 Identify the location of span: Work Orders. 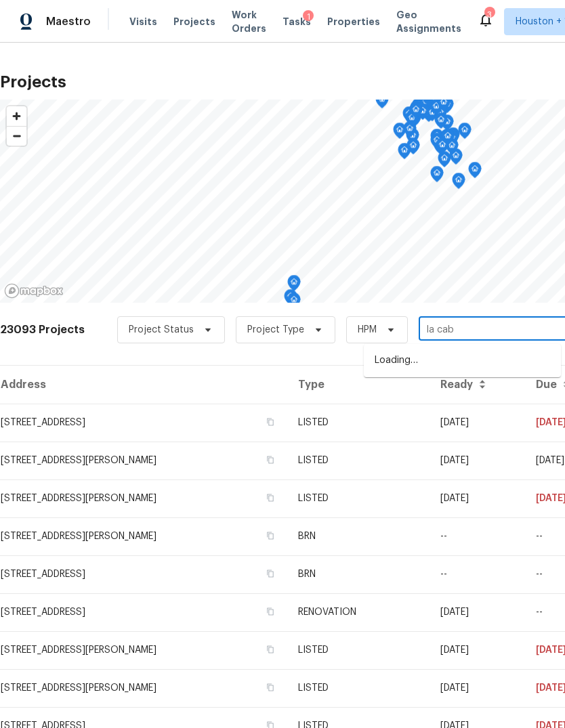
(249, 22).